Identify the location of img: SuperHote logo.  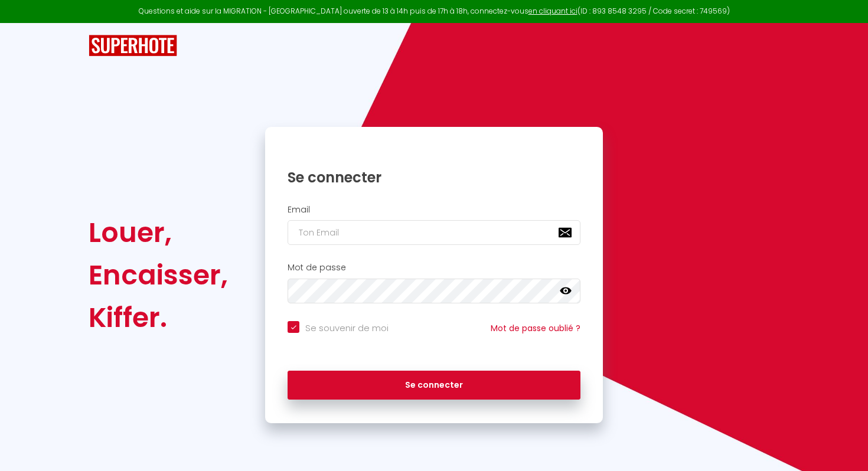
(133, 46).